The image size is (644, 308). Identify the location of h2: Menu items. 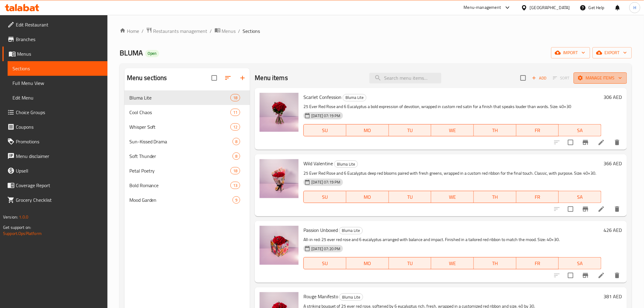
(271, 78).